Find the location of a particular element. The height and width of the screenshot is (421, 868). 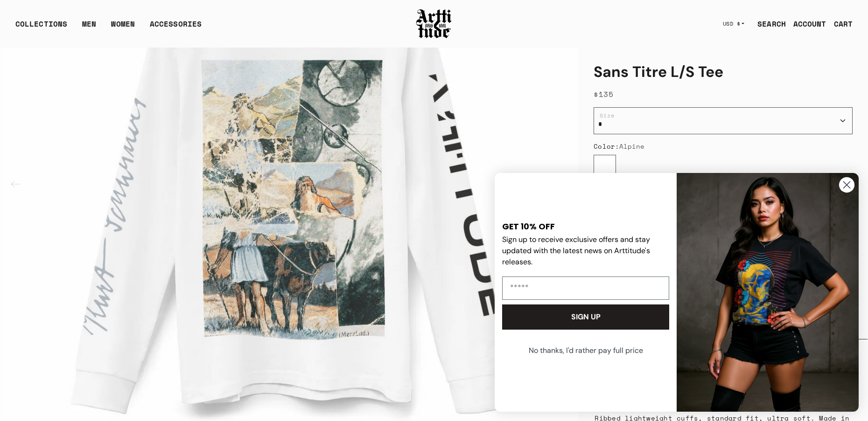

div: CART is located at coordinates (843, 24).